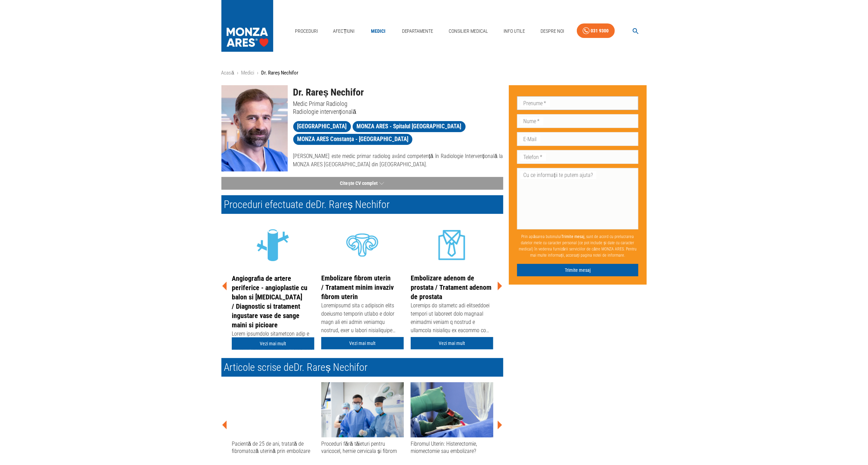 This screenshot has height=465, width=868. What do you see at coordinates (451, 287) in the screenshot?
I see `a: Embolizare adenom de prostata / Tratament adenom de prostata` at bounding box center [451, 287].